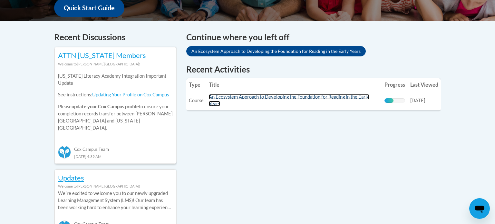 This screenshot has height=224, width=495. Describe the element at coordinates (115, 95) in the screenshot. I see `p: See instructions:` at that location.